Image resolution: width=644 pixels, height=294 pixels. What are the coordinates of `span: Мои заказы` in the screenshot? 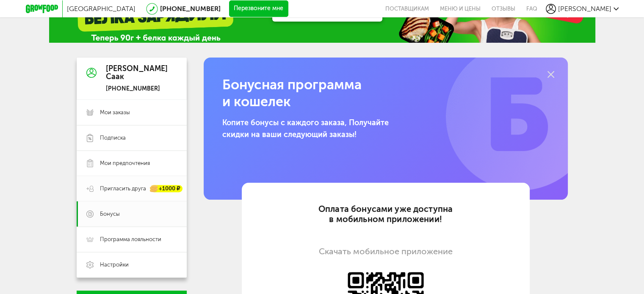 It's located at (115, 112).